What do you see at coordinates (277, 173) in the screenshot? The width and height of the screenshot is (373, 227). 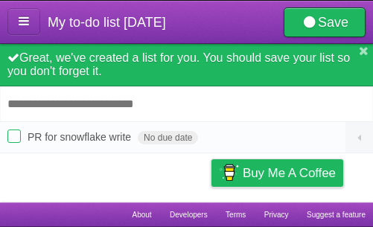 I see `a: Buy me a coffee` at bounding box center [277, 173].